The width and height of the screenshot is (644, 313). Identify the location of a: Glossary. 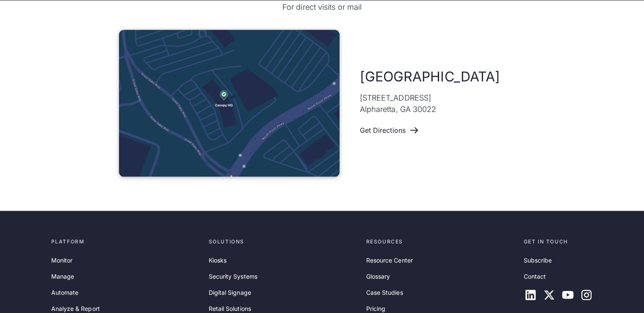
(378, 277).